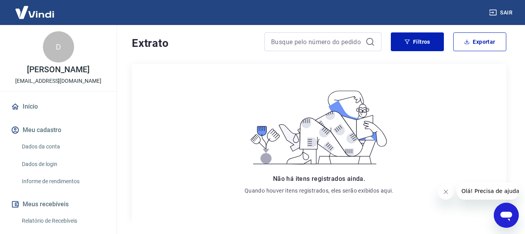  I want to click on button: Sair, so click(501, 12).